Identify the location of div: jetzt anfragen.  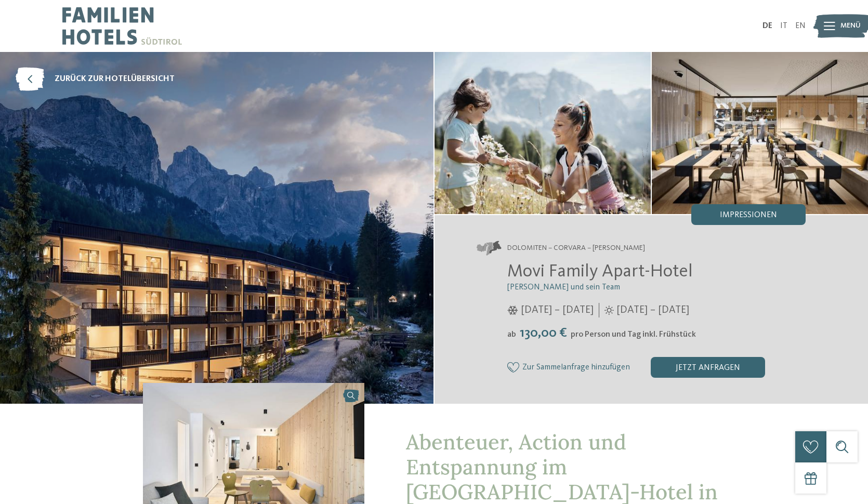
(708, 367).